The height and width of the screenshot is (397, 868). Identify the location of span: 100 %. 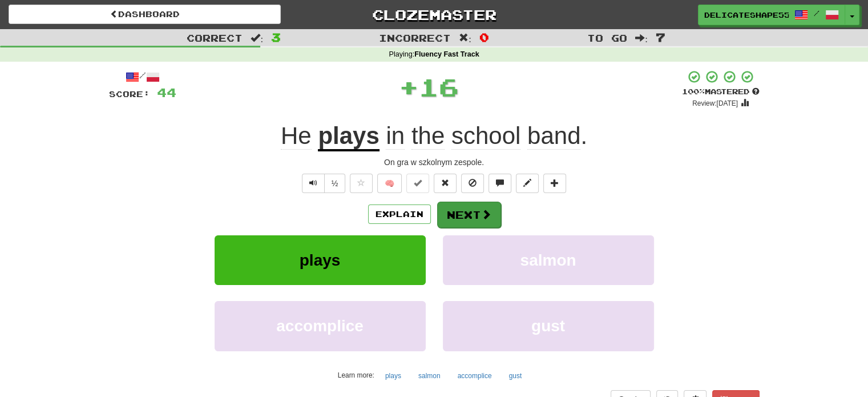
(693, 91).